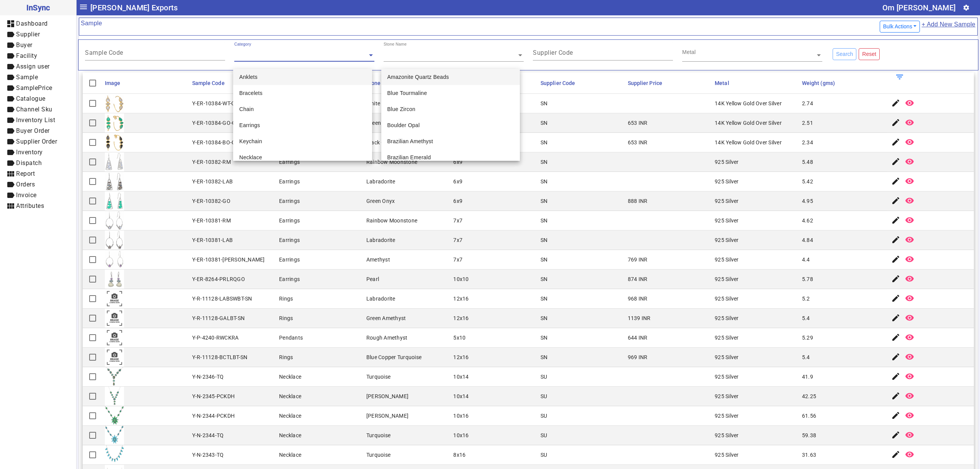  What do you see at coordinates (639, 318) in the screenshot?
I see `div: 1139 INR` at bounding box center [639, 318].